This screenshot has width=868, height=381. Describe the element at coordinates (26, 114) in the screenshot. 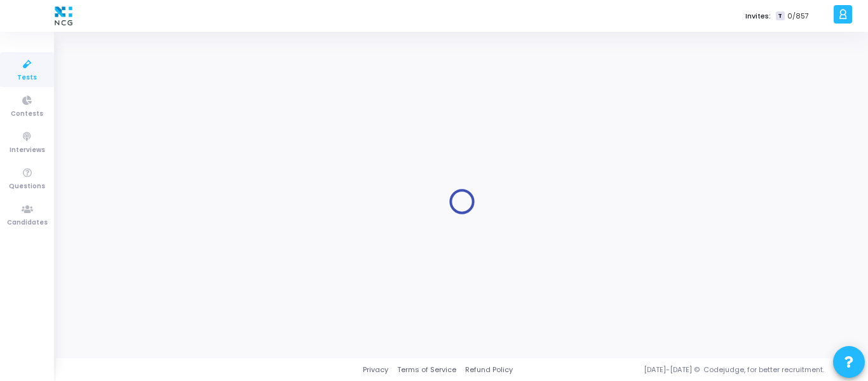

I see `span: Contests` at that location.